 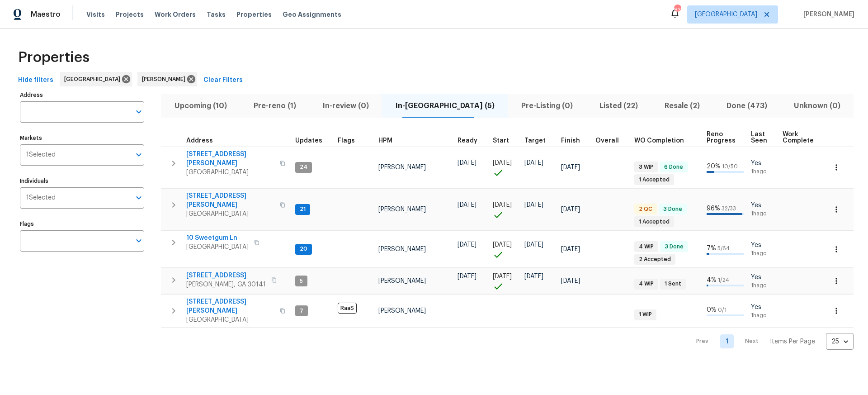 I want to click on span: Work Orders, so click(x=175, y=15).